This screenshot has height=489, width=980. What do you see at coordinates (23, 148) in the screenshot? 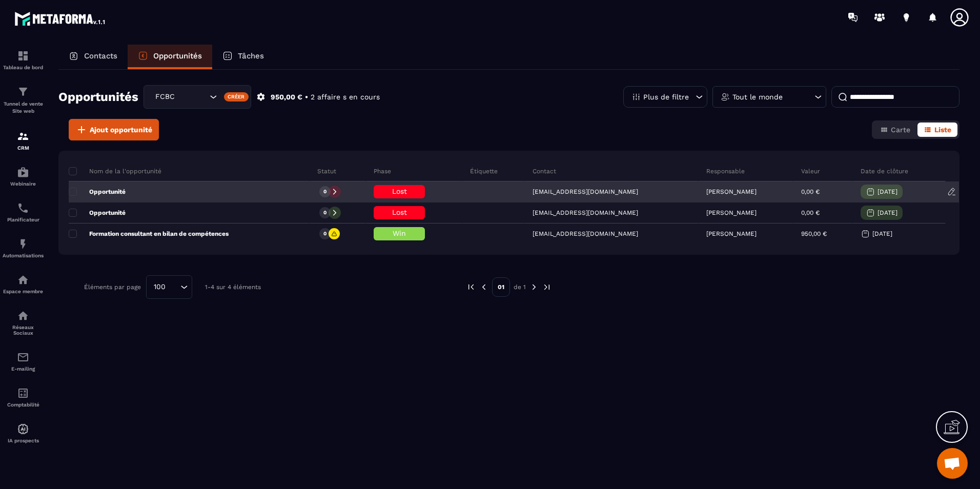
I see `p: CRM` at bounding box center [23, 148].